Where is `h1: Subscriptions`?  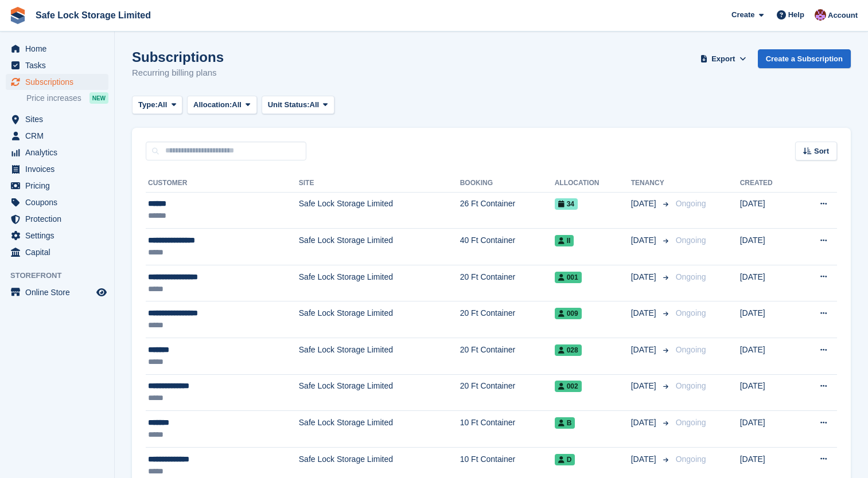 h1: Subscriptions is located at coordinates (178, 57).